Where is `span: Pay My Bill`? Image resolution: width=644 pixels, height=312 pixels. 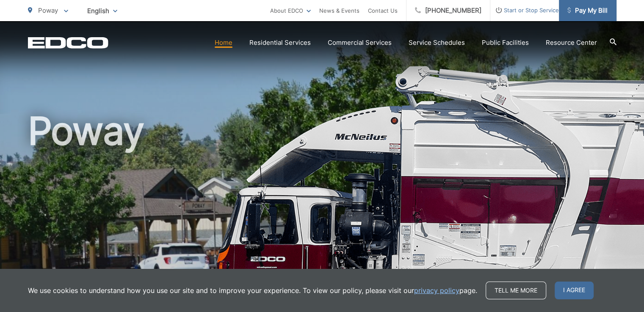
span: Pay My Bill is located at coordinates (587, 10).